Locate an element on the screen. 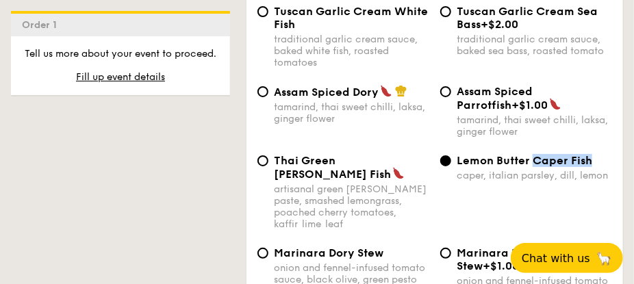 This screenshot has height=284, width=634. span: Marinara Dory Stew is located at coordinates (329, 253).